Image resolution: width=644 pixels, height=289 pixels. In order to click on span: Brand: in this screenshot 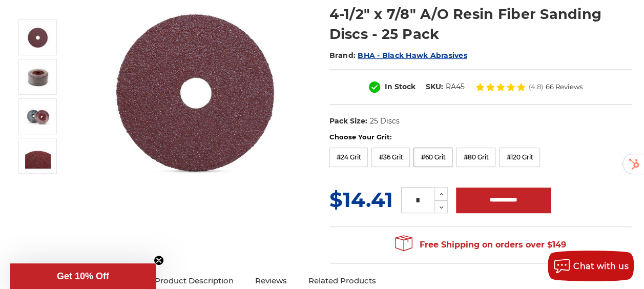, I will do `click(343, 56)`.